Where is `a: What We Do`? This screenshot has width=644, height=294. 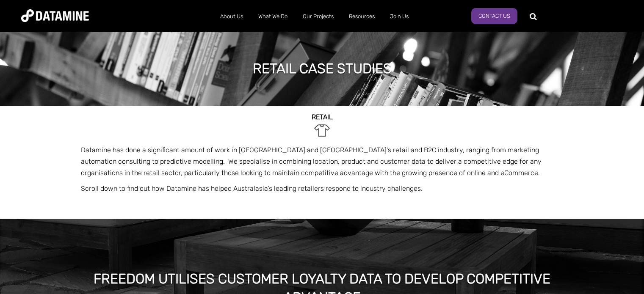
a: What We Do is located at coordinates (273, 17).